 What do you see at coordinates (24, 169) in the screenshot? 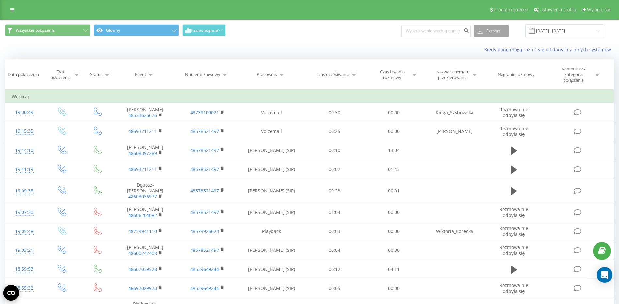
I see `div: 19:11:19` at bounding box center [24, 169].